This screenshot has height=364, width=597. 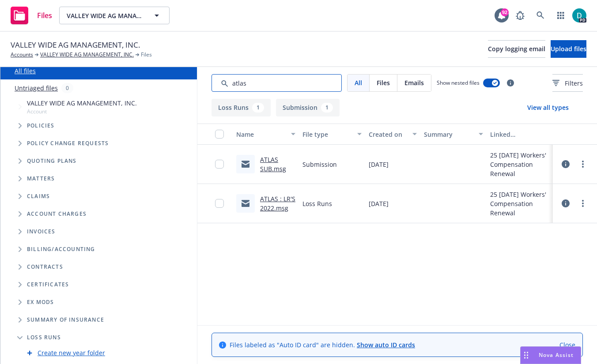 What do you see at coordinates (505, 13) in the screenshot?
I see `div: 92` at bounding box center [505, 13].